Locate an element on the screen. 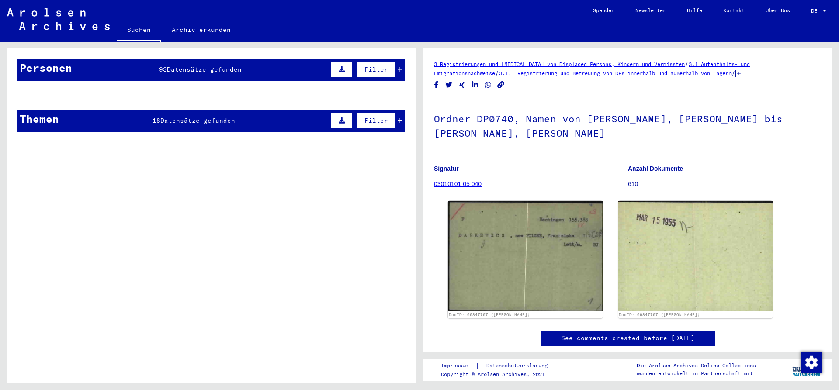  button: Share on Twitter is located at coordinates (449, 85).